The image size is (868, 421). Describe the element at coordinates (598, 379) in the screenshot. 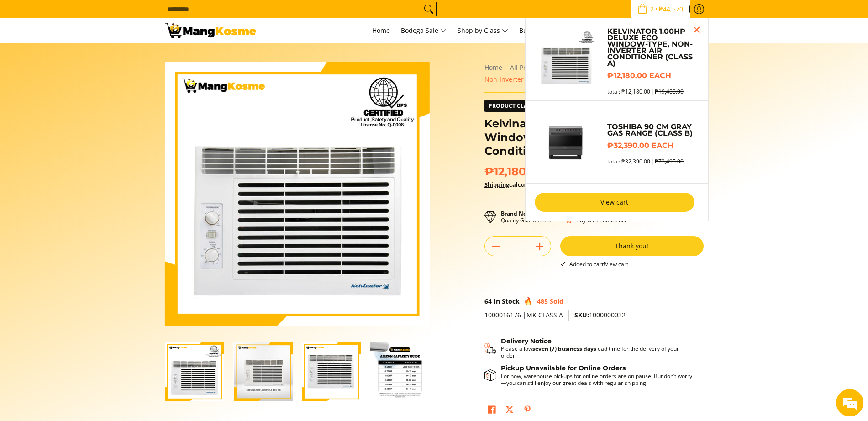

I see `p: For now, warehouse pickups for online orders are on pause. But don’t worry—you can still enjoy ou...` at that location.